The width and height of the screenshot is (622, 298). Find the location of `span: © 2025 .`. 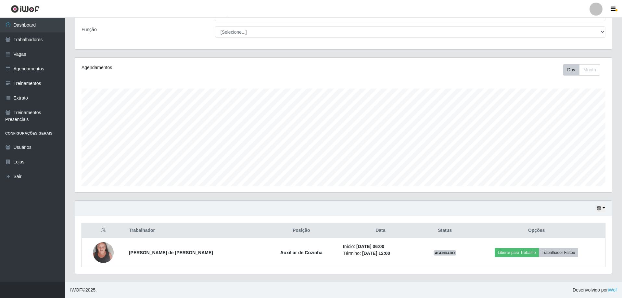

span: © 2025 . is located at coordinates (83, 290).